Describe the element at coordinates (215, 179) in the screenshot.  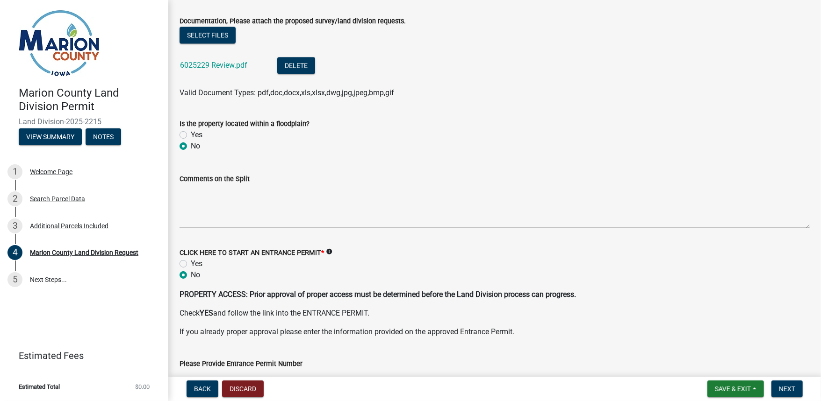
I see `label: Comments on the Split` at that location.